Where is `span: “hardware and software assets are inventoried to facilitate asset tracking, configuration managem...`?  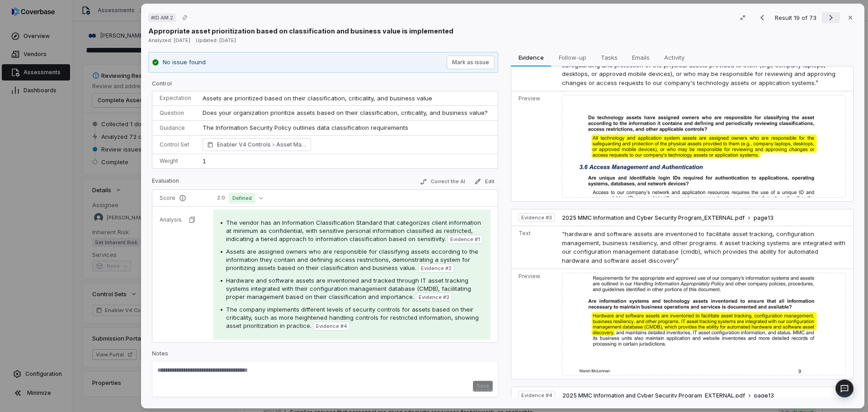
span: “hardware and software assets are inventoried to facilitate asset tracking, configuration managem... is located at coordinates (703, 247).